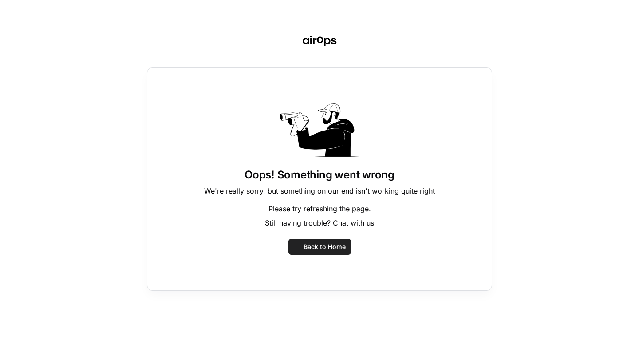 This screenshot has width=639, height=364. What do you see at coordinates (319, 223) in the screenshot?
I see `p: Still having trouble?` at bounding box center [319, 223].